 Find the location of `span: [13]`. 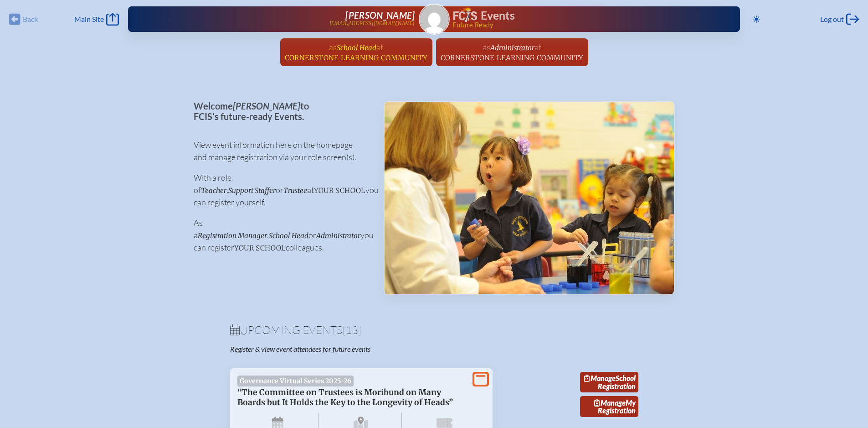

span: [13] is located at coordinates (352, 329).